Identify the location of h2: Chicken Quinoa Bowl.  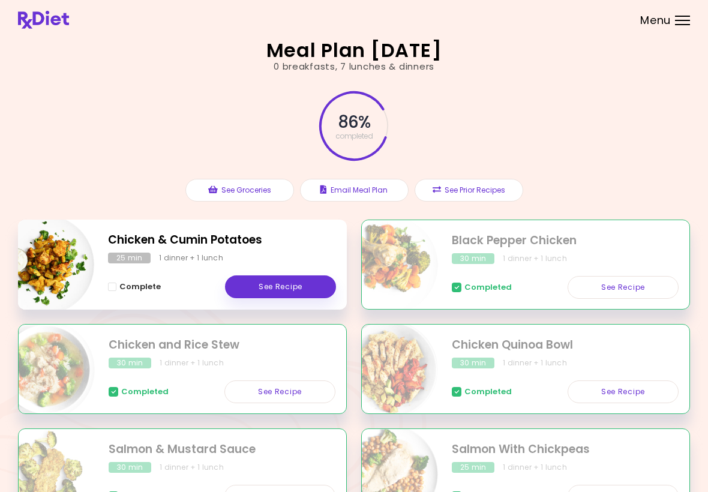
(565, 345).